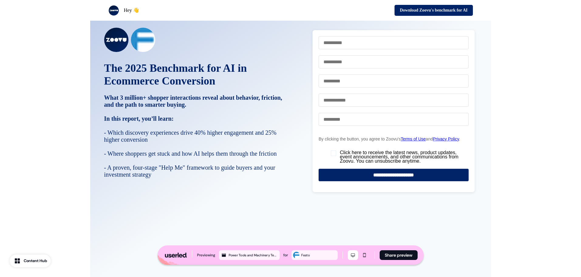  Describe the element at coordinates (399, 255) in the screenshot. I see `button: Share preview` at that location.